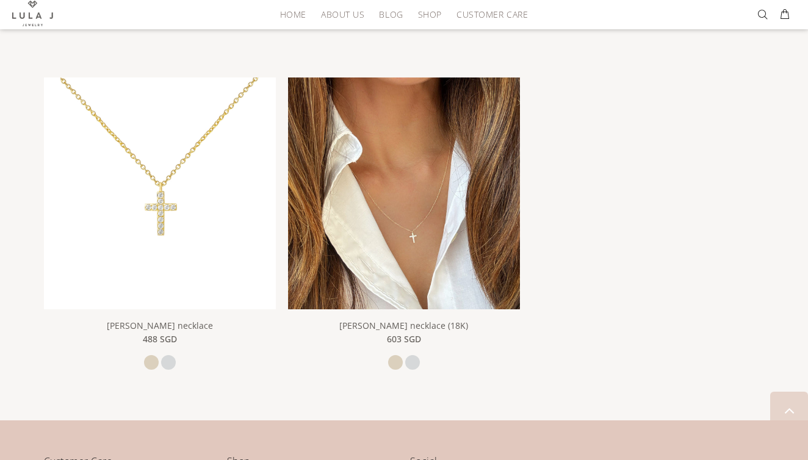 This screenshot has width=808, height=460. What do you see at coordinates (342, 14) in the screenshot?
I see `a: About Us` at bounding box center [342, 14].